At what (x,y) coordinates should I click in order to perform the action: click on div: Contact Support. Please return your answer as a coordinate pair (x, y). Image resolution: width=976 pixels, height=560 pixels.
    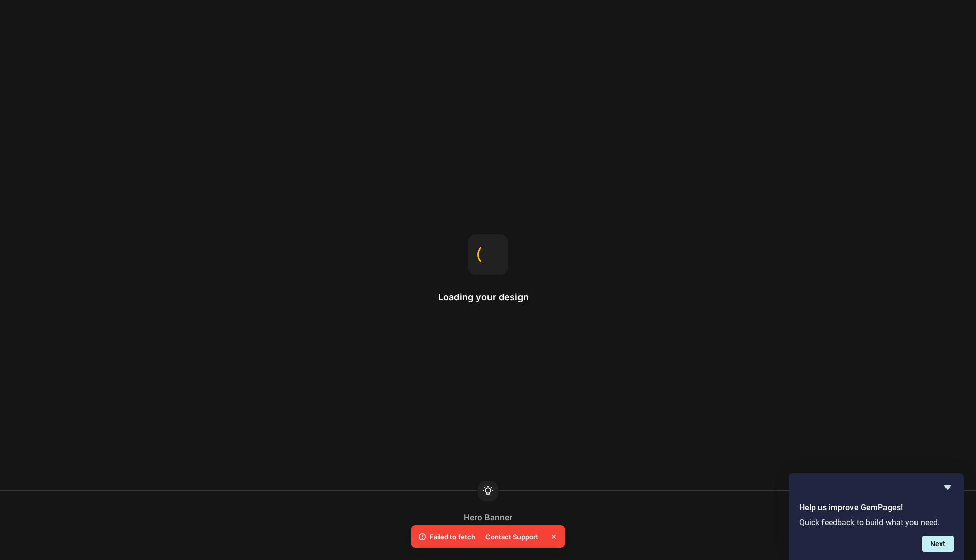
    Looking at the image, I should click on (512, 536).